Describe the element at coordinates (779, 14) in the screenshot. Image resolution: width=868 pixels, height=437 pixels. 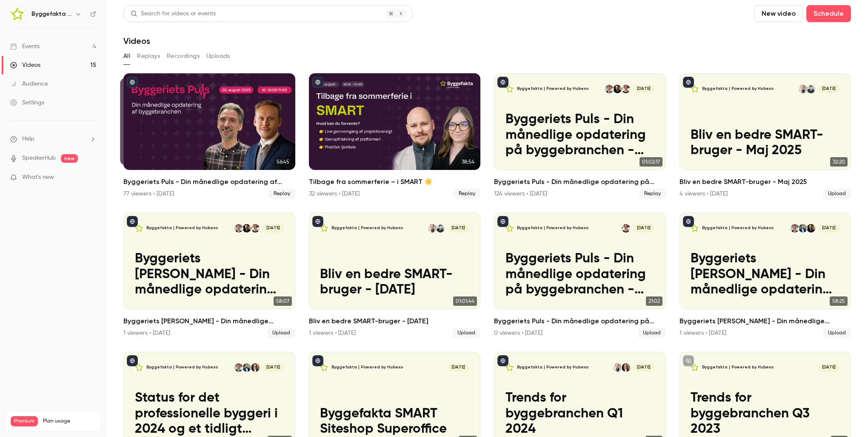
I see `button: New video` at that location.